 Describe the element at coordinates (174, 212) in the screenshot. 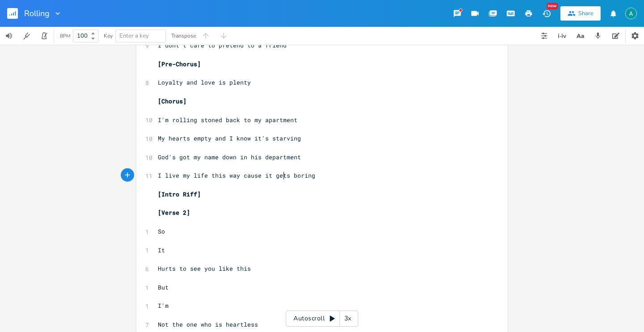

I see `span: [Verse 2]` at that location.